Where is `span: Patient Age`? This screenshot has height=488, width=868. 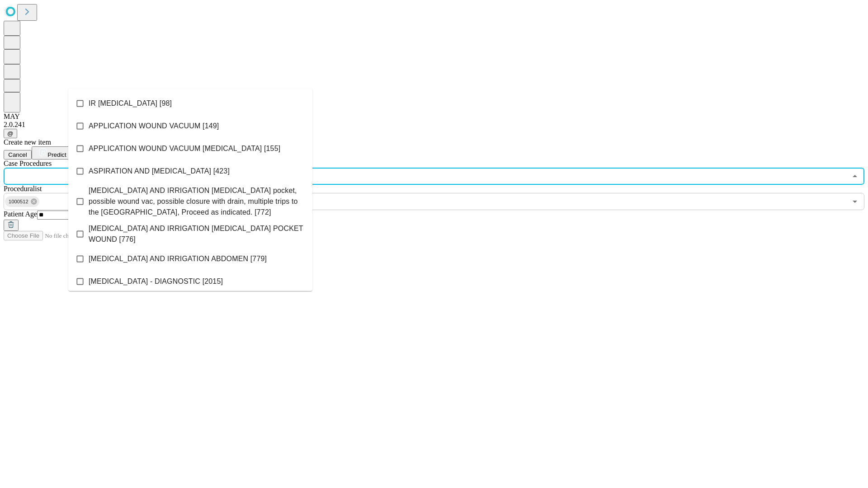 span: Patient Age is located at coordinates (21, 214).